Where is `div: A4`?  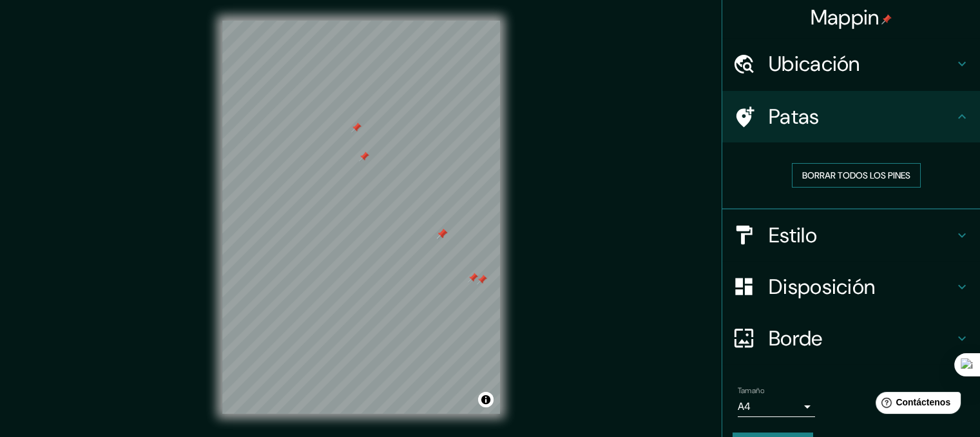
div: A4 is located at coordinates (776, 406).